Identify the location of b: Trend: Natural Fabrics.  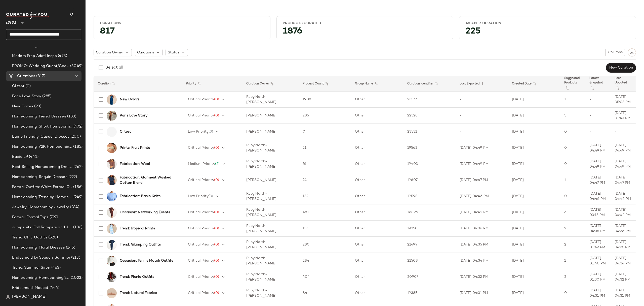
(138, 293).